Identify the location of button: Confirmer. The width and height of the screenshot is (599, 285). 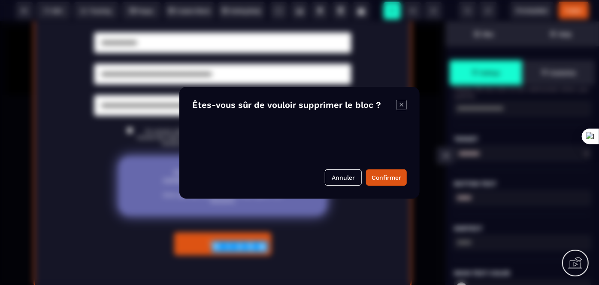
(386, 177).